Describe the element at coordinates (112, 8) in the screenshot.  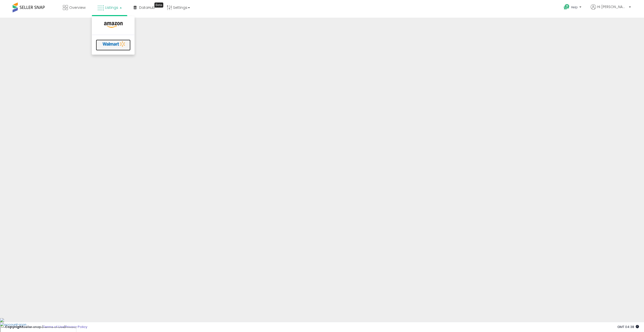
I see `span: Listings` at that location.